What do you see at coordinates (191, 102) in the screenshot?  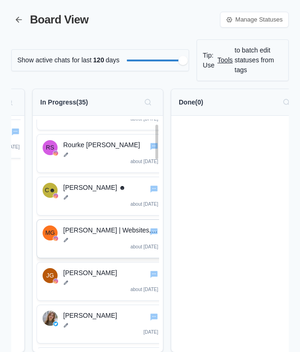 I see `p: Done ( 0 )` at bounding box center [191, 102].